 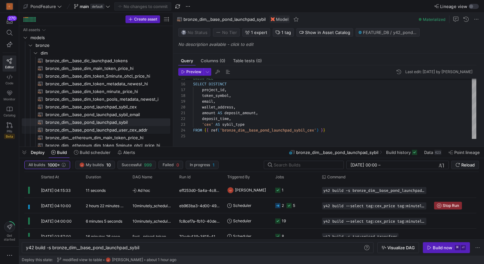 What do you see at coordinates (218, 32) in the screenshot?
I see `img: No tier` at bounding box center [218, 32].